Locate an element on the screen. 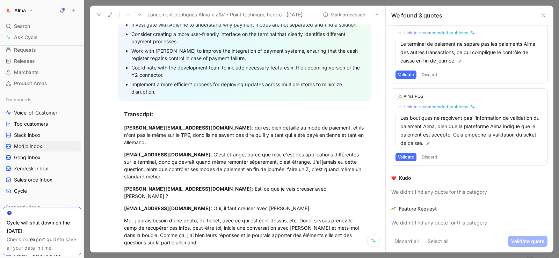 Image resolution: width=559 pixels, height=258 pixels. p: Le terminal de paiement ne sépare pas les paiements Alma des autres transactions, ce qui compliqu... is located at coordinates (472, 52).